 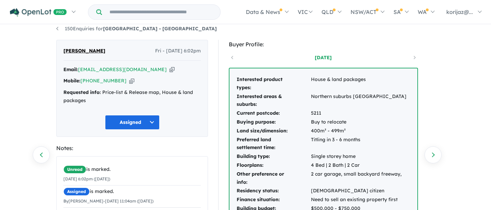 I want to click on td: Residency status:, so click(x=274, y=191).